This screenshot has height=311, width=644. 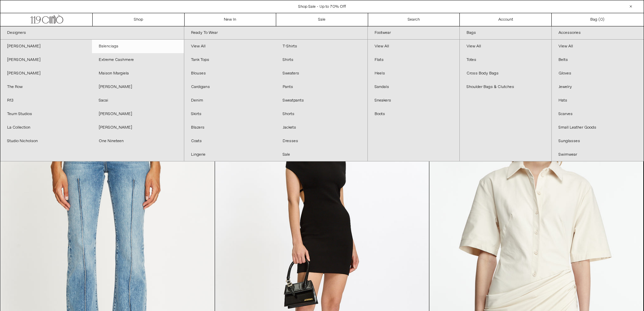 I want to click on a: Search, so click(x=414, y=20).